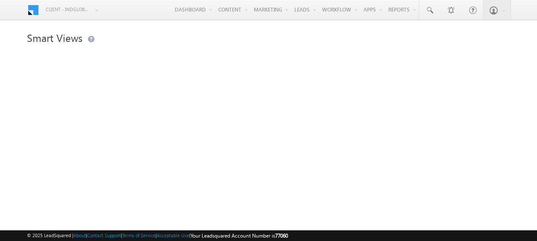  I want to click on a: Contact Support, so click(104, 235).